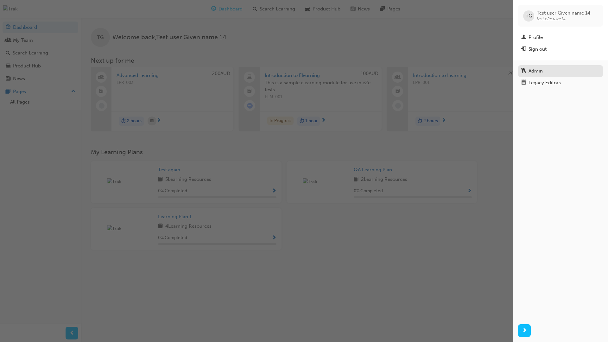 The image size is (608, 342). What do you see at coordinates (523, 71) in the screenshot?
I see `span: keys-icon` at bounding box center [523, 71].